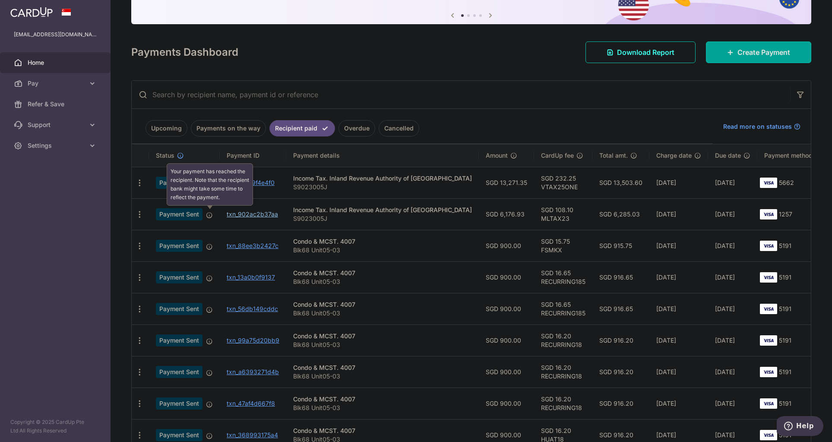  Describe the element at coordinates (399, 128) in the screenshot. I see `a: Cancelled` at that location.